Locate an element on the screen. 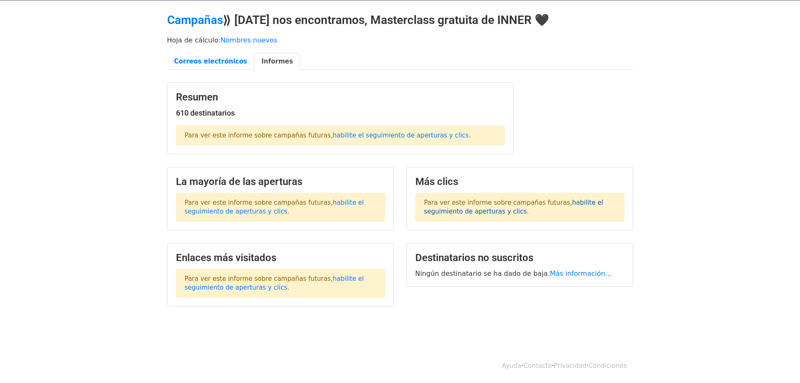 The image size is (800, 383). font: Nombres nuevos is located at coordinates (249, 40).